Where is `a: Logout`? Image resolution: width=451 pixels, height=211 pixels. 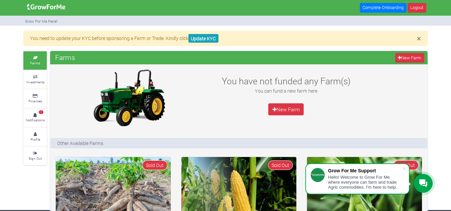 a: Logout is located at coordinates (417, 8).